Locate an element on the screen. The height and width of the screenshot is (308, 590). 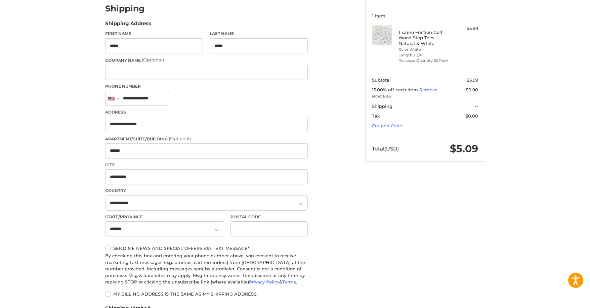
label: First Name is located at coordinates (154, 34).